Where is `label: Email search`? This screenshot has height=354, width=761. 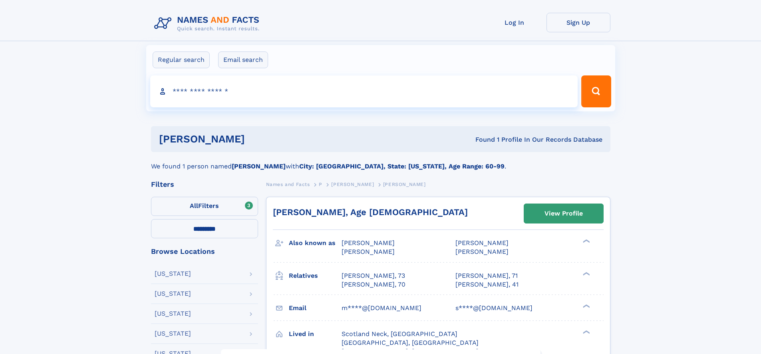
label: Email search is located at coordinates (243, 60).